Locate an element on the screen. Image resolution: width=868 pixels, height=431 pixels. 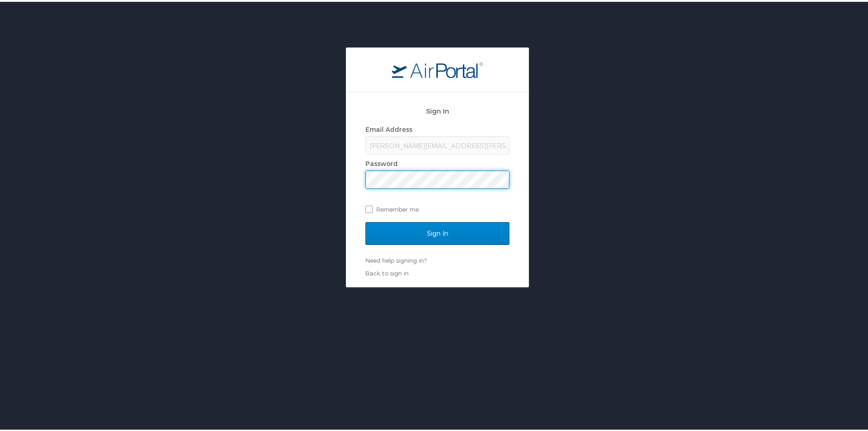
input: Sign In is located at coordinates (437, 231).